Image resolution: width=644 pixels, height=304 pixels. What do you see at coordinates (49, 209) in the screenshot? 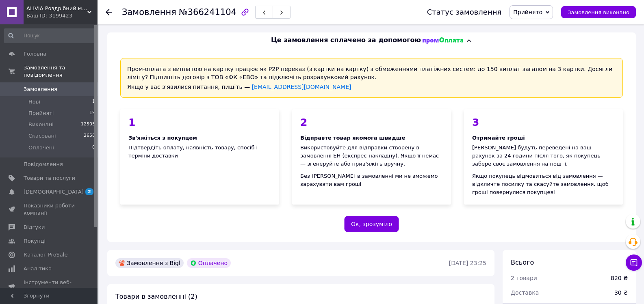
I see `span: Показники роботи компанії` at bounding box center [49, 209].